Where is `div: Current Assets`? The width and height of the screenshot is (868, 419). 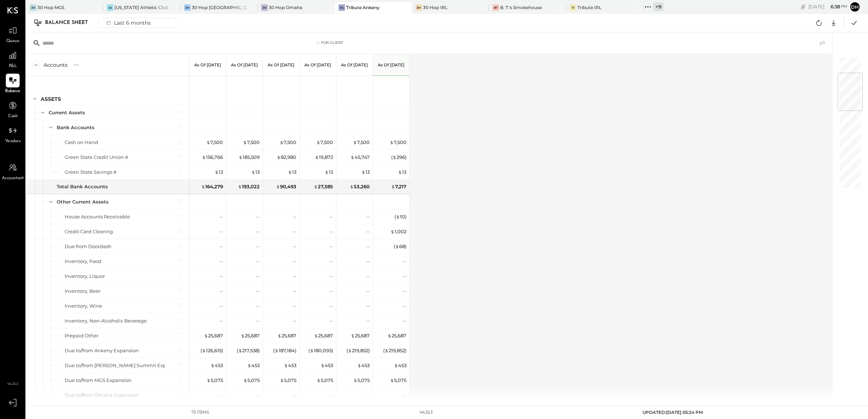 div: Current Assets is located at coordinates (66, 113).